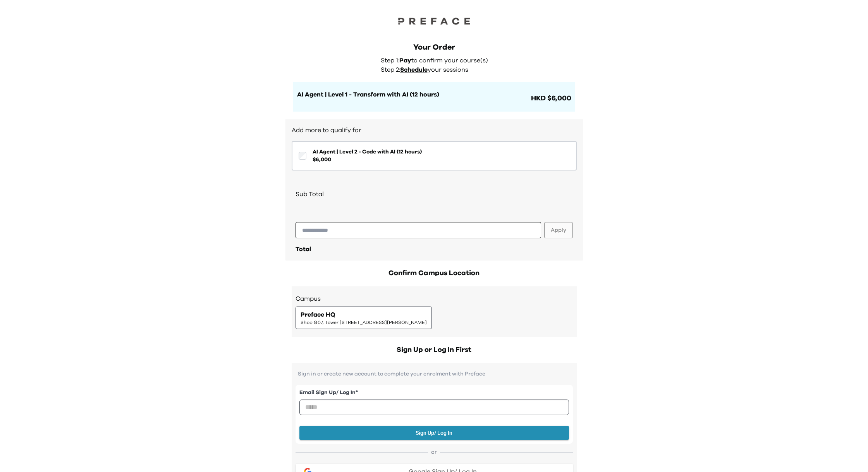 The image size is (868, 472). What do you see at coordinates (434, 47) in the screenshot?
I see `div: Your Order` at bounding box center [434, 47].